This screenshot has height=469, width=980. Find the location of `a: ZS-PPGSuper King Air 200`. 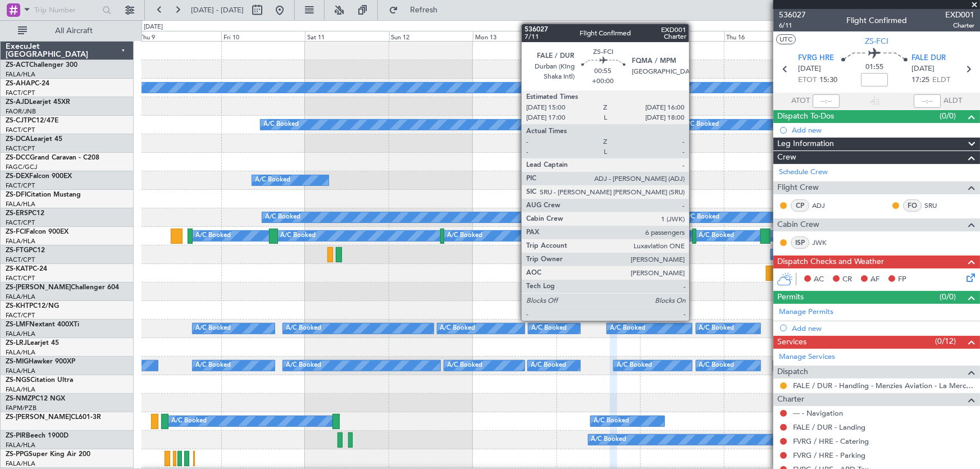

a: ZS-PPGSuper King Air 200 is located at coordinates (48, 455).